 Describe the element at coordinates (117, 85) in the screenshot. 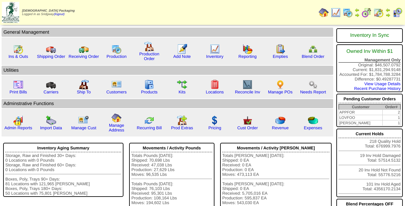

I see `img: customers.gif` at that location.